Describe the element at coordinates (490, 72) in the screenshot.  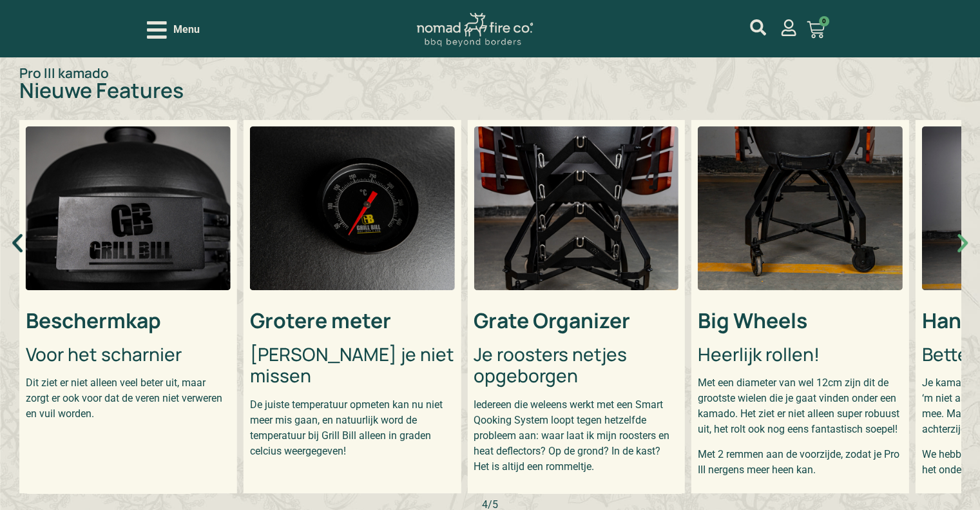
I see `p: Pro III kamado` at that location.